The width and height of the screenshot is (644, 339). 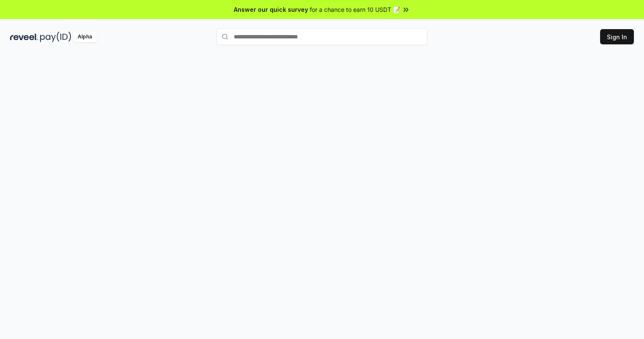 I want to click on button: Sign In, so click(x=617, y=37).